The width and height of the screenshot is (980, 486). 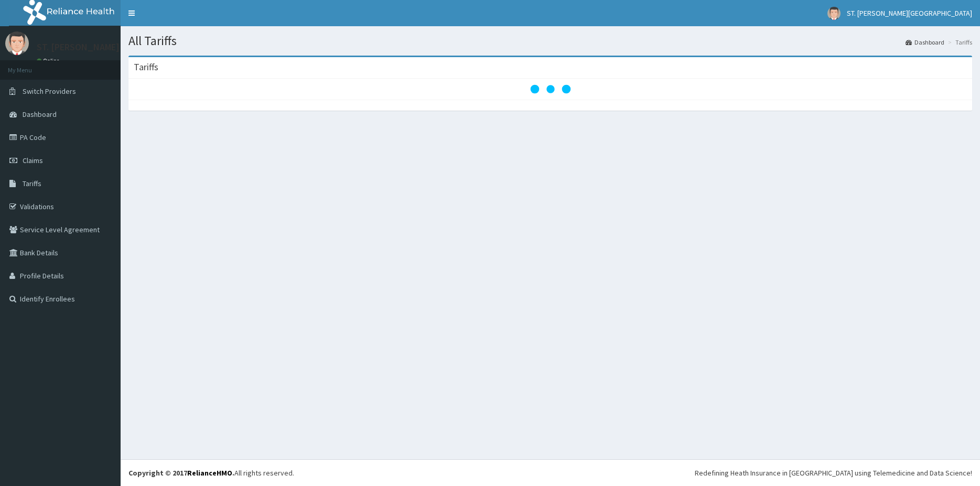 What do you see at coordinates (959, 42) in the screenshot?
I see `li: Tariffs` at bounding box center [959, 42].